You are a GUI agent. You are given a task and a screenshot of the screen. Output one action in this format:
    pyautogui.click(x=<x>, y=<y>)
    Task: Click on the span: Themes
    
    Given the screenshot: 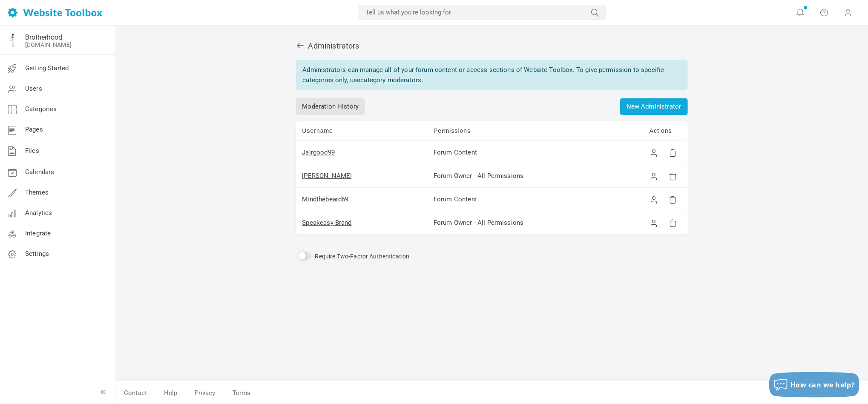 What is the action you would take?
    pyautogui.click(x=36, y=192)
    